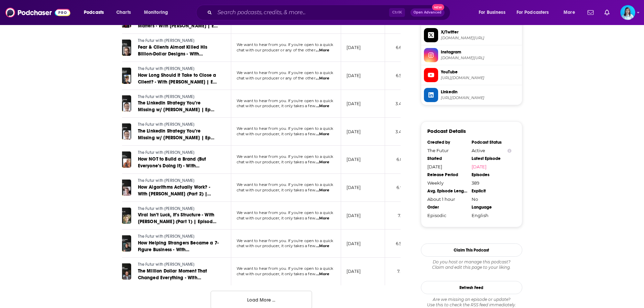  Describe the element at coordinates (480, 38) in the screenshot. I see `span: twitter.com/thefuturishere` at that location.